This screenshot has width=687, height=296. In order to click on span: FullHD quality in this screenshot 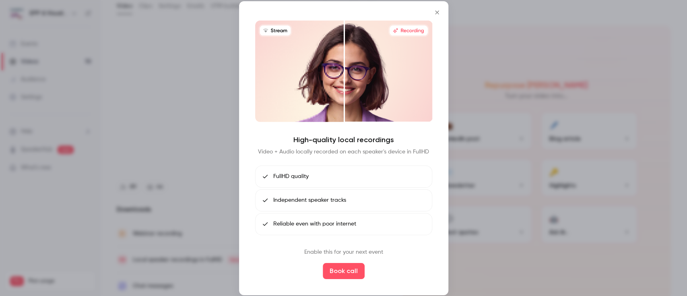, I will do `click(291, 176)`.